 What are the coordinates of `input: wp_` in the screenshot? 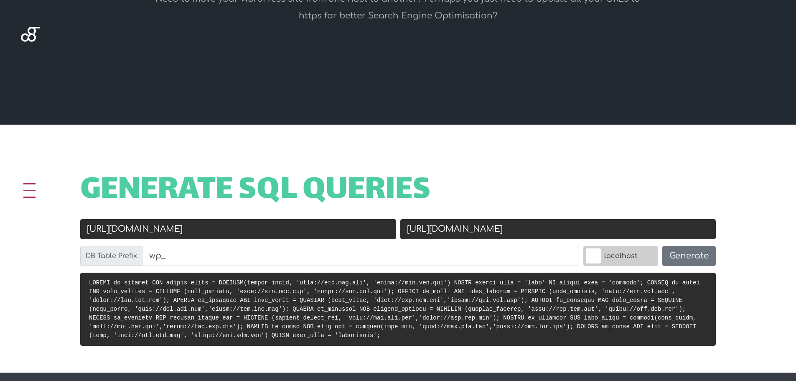 It's located at (361, 256).